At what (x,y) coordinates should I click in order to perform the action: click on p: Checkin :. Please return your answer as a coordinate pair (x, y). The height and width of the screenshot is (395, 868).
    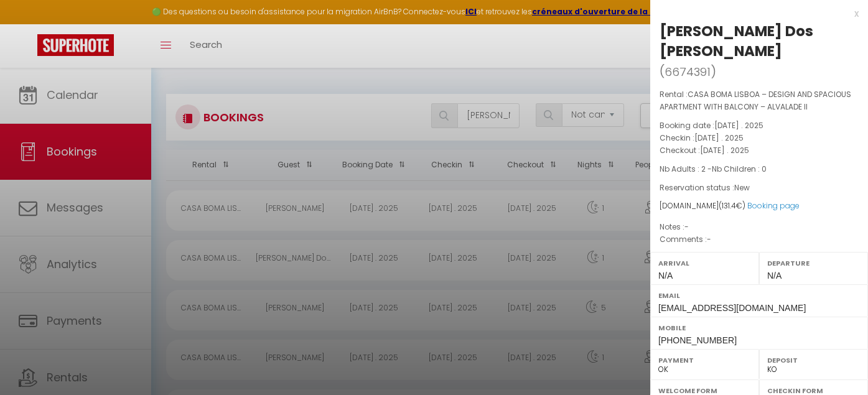
    Looking at the image, I should click on (759, 138).